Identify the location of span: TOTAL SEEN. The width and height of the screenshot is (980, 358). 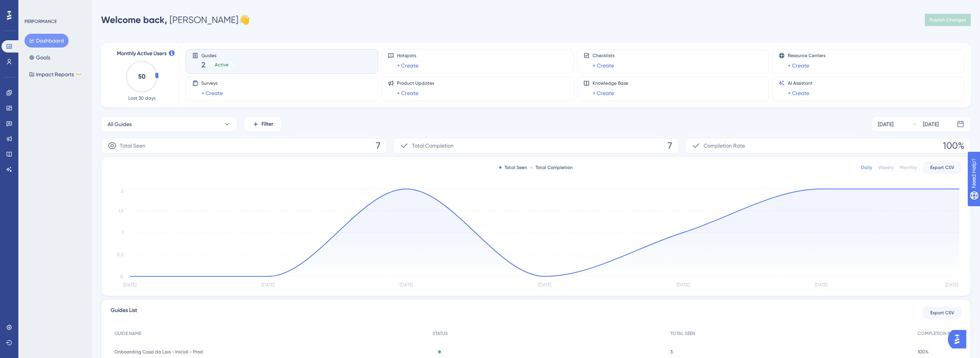
(683, 333).